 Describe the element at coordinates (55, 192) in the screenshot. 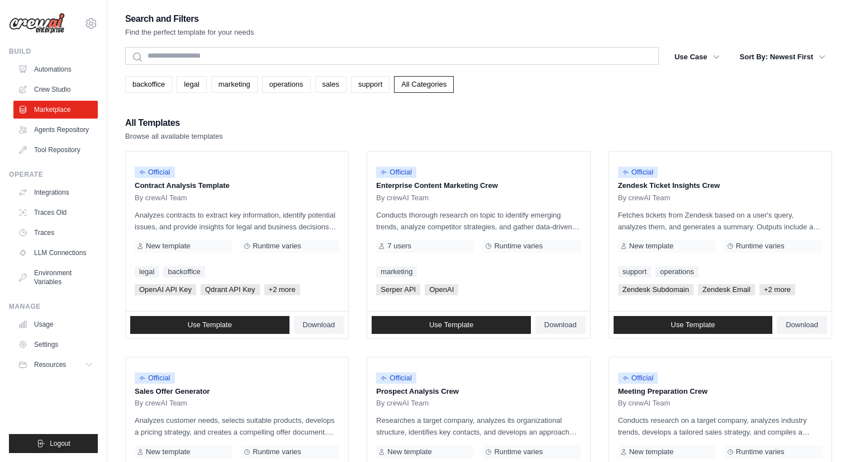

I see `a: Integrations` at that location.